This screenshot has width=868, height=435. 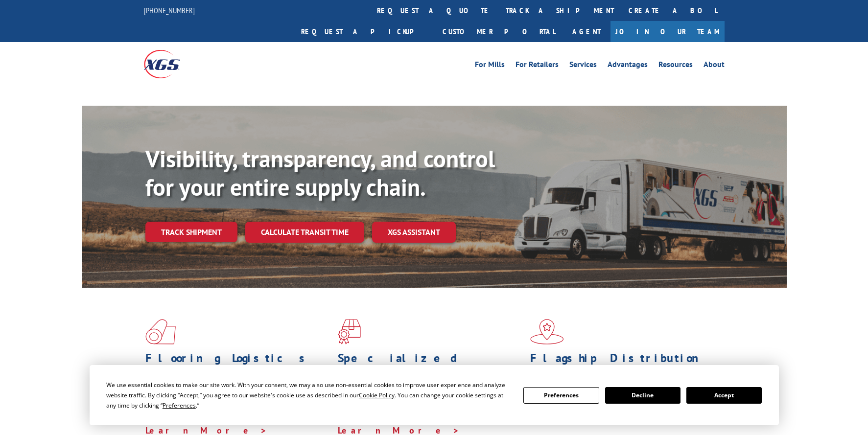 What do you see at coordinates (161, 332) in the screenshot?
I see `img: xgs-icon-total-supply-chain-intelligence-red` at bounding box center [161, 332].